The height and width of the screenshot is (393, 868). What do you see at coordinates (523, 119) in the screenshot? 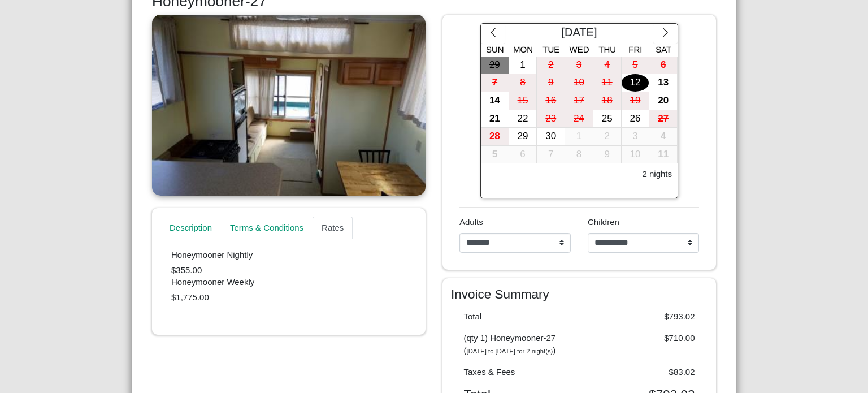
I see `button: 22` at bounding box center [523, 119].